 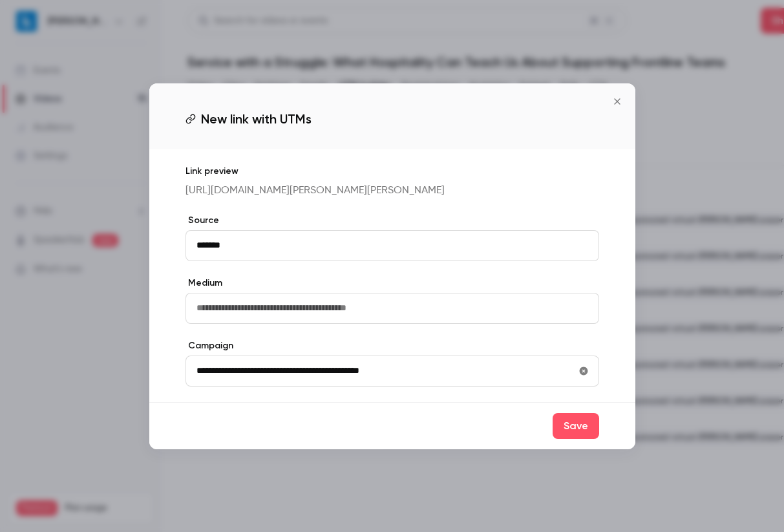 What do you see at coordinates (392, 283) in the screenshot?
I see `label: Medium` at bounding box center [392, 283].